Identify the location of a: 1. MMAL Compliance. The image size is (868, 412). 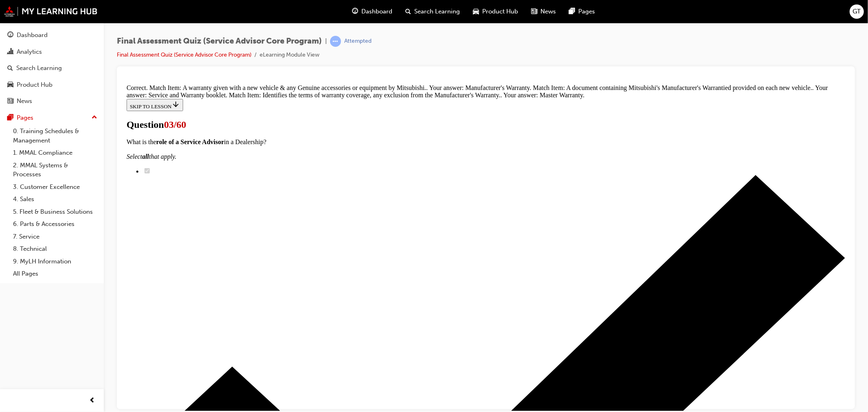
(55, 153).